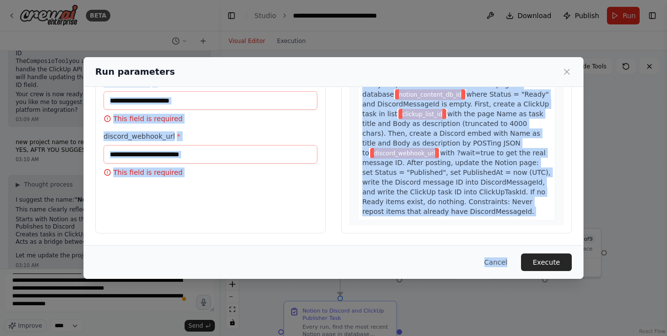 The height and width of the screenshot is (336, 667). I want to click on span: with ?wait=true to get the real message ID. After posting, update the Notion page: set Status = "..., so click(456, 182).